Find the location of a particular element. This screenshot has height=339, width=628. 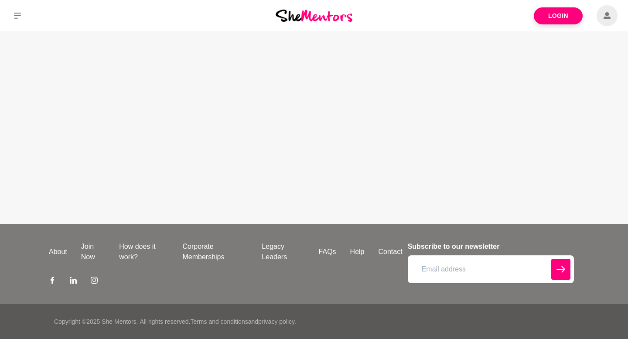

a: Login is located at coordinates (558, 16).